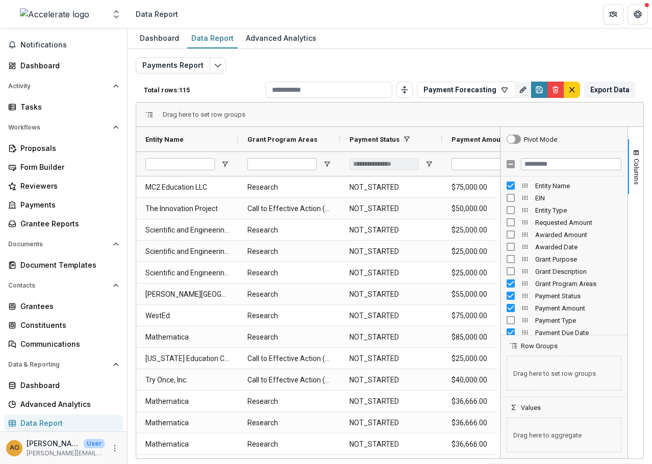 This screenshot has width=652, height=464. Describe the element at coordinates (58, 128) in the screenshot. I see `span: Workflows` at that location.